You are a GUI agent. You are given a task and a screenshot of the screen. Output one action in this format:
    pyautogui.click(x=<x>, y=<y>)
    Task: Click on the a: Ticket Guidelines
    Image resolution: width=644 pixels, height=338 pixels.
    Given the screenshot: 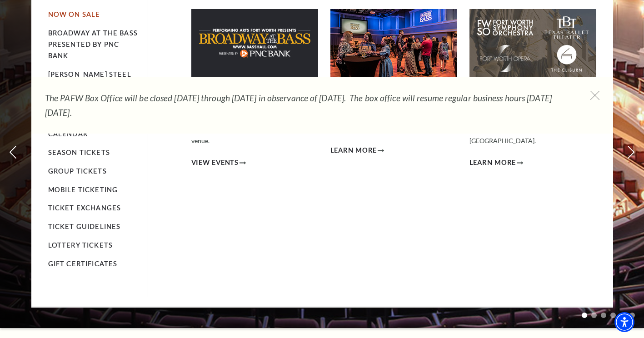 What is the action you would take?
    pyautogui.click(x=84, y=226)
    